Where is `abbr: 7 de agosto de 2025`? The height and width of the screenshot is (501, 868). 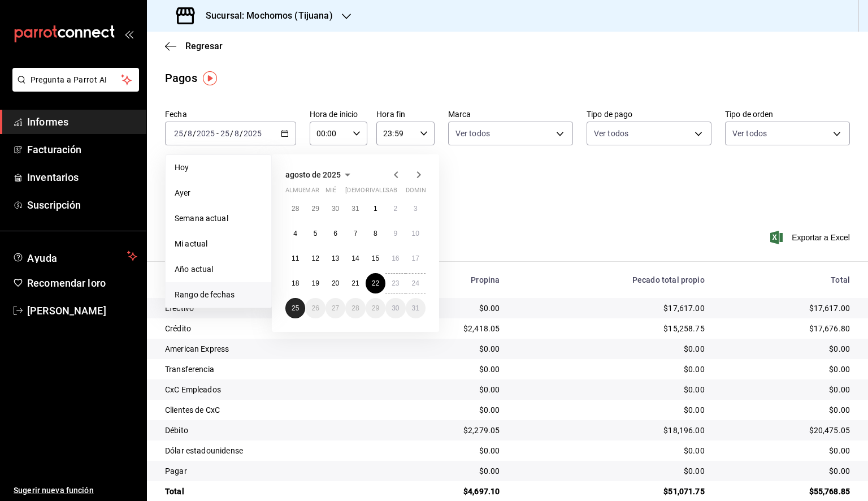 abbr: 7 de agosto de 2025 is located at coordinates (355, 233).